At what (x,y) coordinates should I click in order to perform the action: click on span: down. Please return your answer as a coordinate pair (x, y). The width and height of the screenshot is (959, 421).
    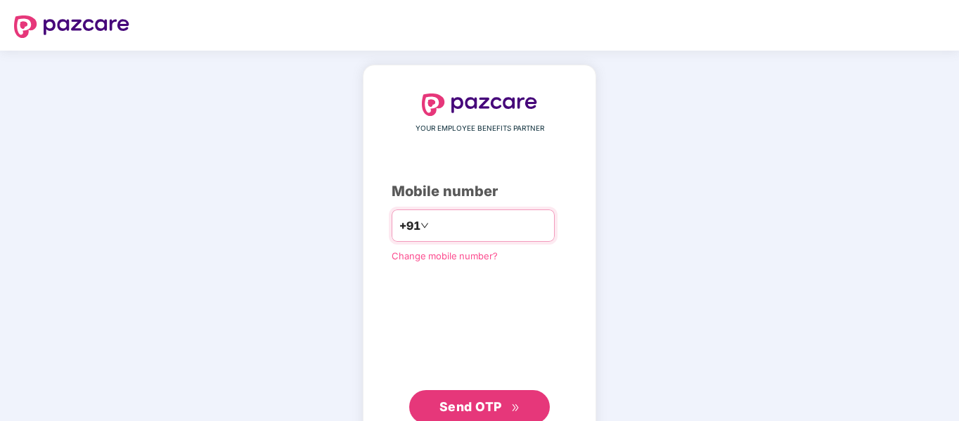
    Looking at the image, I should click on (425, 226).